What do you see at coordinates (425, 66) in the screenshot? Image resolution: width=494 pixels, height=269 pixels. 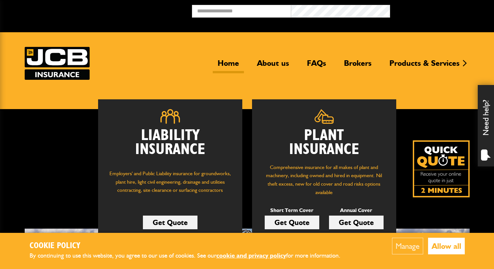 I see `a: Products & Services` at bounding box center [425, 66].